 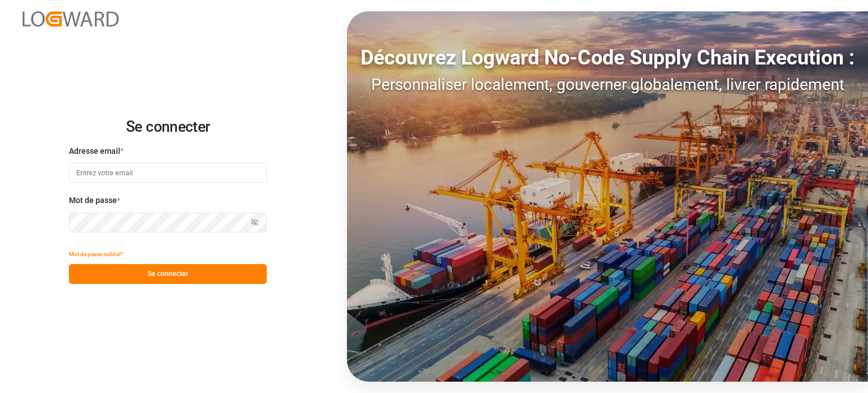 I want to click on button: Mot de passe oublié?, so click(x=96, y=254).